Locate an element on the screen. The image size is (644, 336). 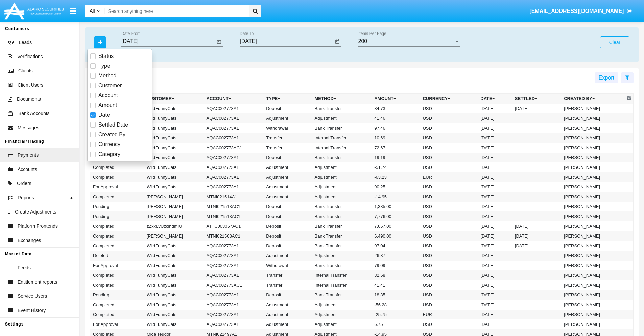
span: Settled Date is located at coordinates (113, 125).